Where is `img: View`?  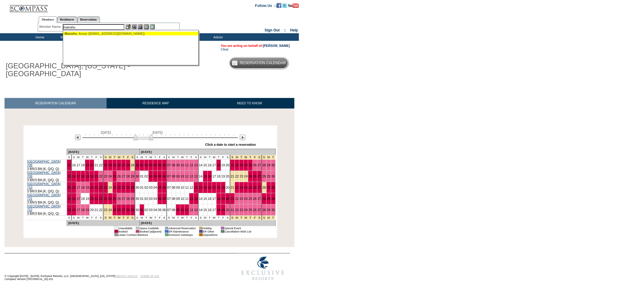 img: View is located at coordinates (134, 27).